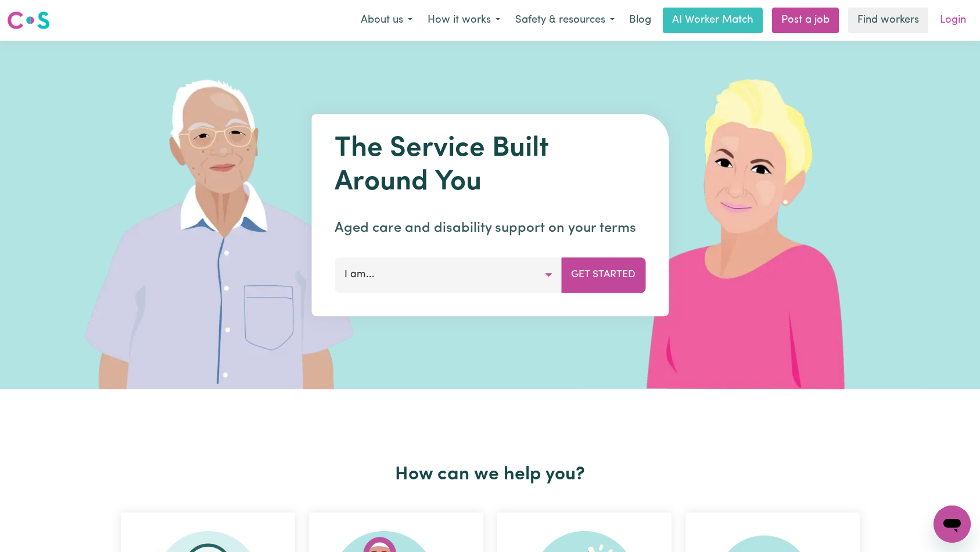 This screenshot has height=552, width=980. I want to click on h2: How can we help you?, so click(490, 475).